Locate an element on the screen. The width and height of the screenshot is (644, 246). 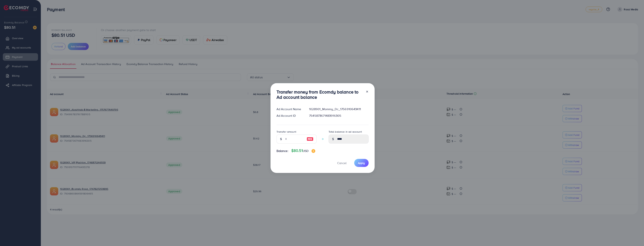
div: 1028901_Mommy_Dc_1756910643411 is located at coordinates (339, 109).